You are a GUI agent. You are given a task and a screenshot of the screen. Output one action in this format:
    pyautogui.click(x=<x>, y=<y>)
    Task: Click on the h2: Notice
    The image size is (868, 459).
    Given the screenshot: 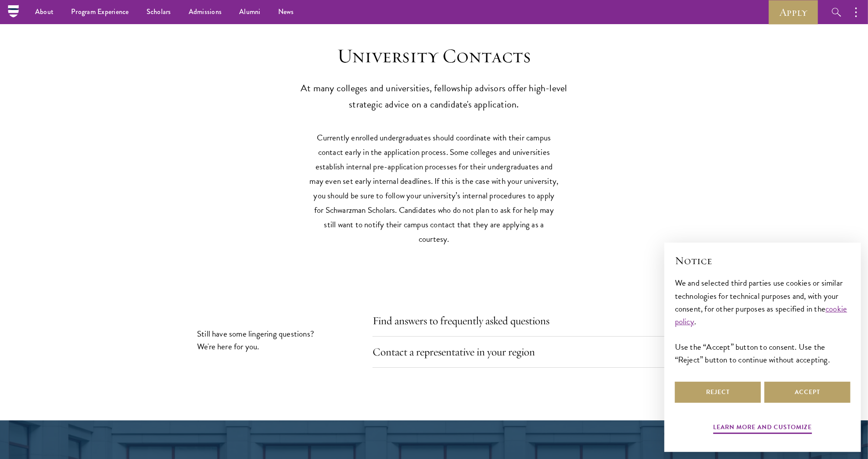 What is the action you would take?
    pyautogui.click(x=762, y=260)
    